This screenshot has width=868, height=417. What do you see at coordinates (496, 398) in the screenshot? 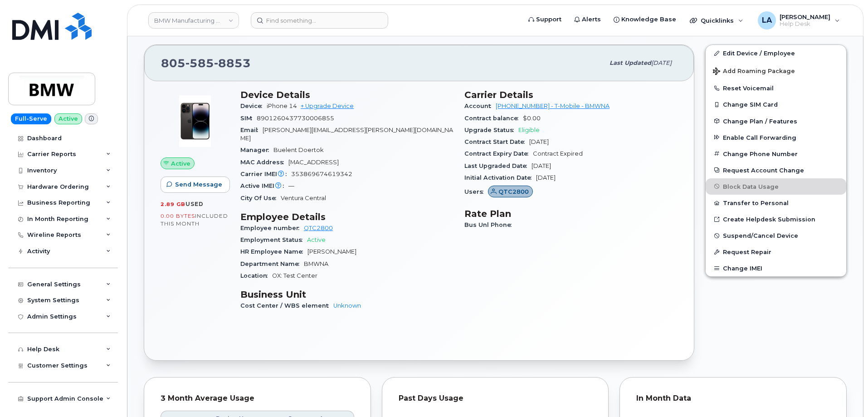
I see `div: Past Days Usage` at bounding box center [496, 398].